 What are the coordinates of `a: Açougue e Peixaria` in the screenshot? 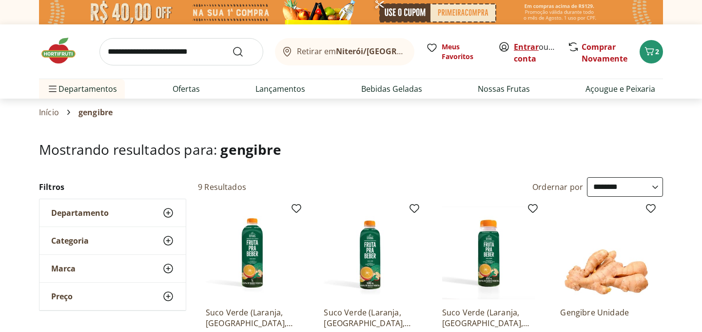 It's located at (620, 89).